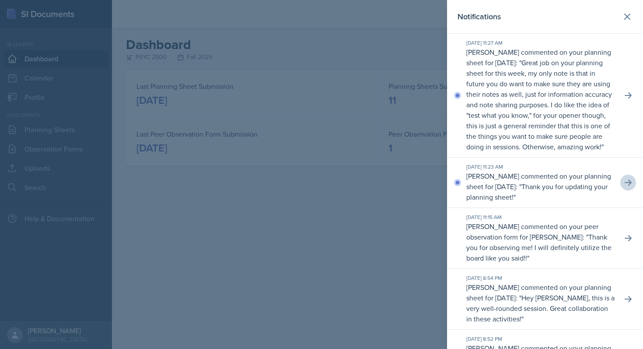  Describe the element at coordinates (539, 247) in the screenshot. I see `p: Thank you for observing me! I will definitely utilize the board like you said!!` at that location.